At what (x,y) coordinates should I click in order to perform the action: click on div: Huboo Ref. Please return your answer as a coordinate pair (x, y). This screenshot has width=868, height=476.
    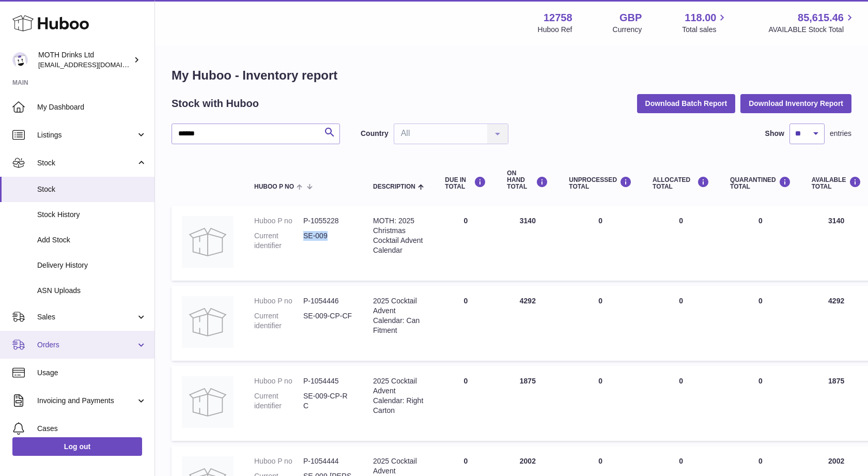
    Looking at the image, I should click on (555, 29).